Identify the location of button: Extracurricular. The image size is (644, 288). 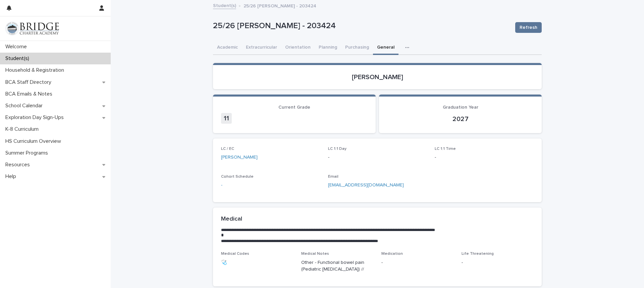
(261, 48).